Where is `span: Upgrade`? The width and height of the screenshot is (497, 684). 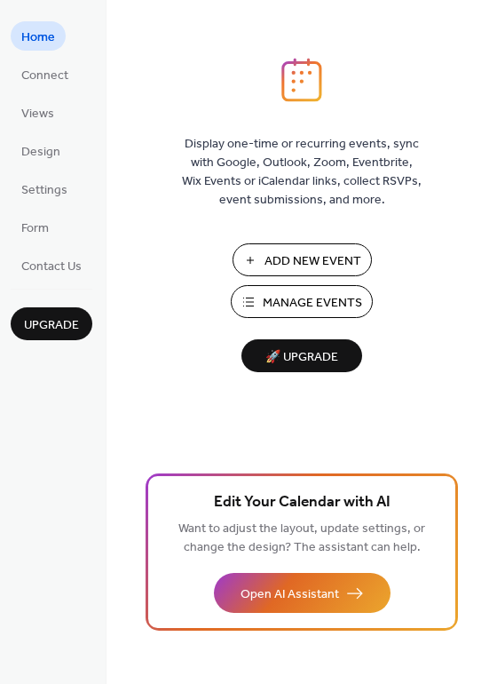 span: Upgrade is located at coordinates (51, 325).